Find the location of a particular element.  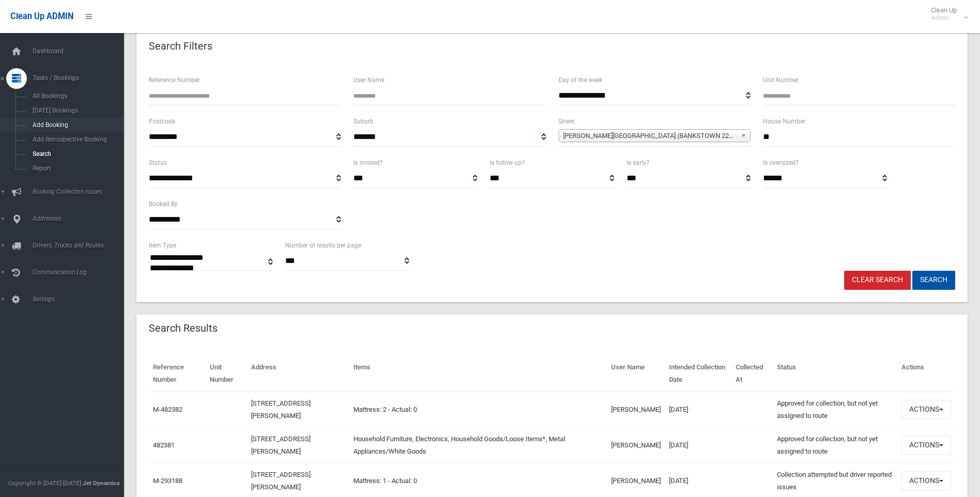

label: User Name is located at coordinates (369, 80).